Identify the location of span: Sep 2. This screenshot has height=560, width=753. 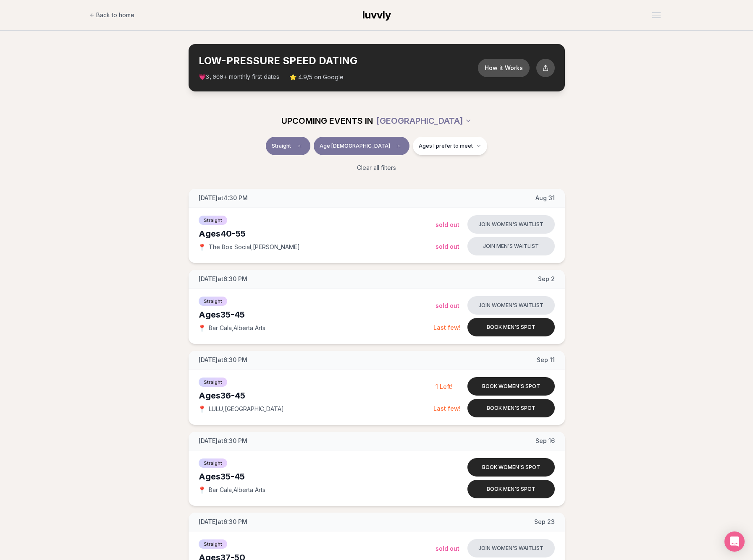
(546, 279).